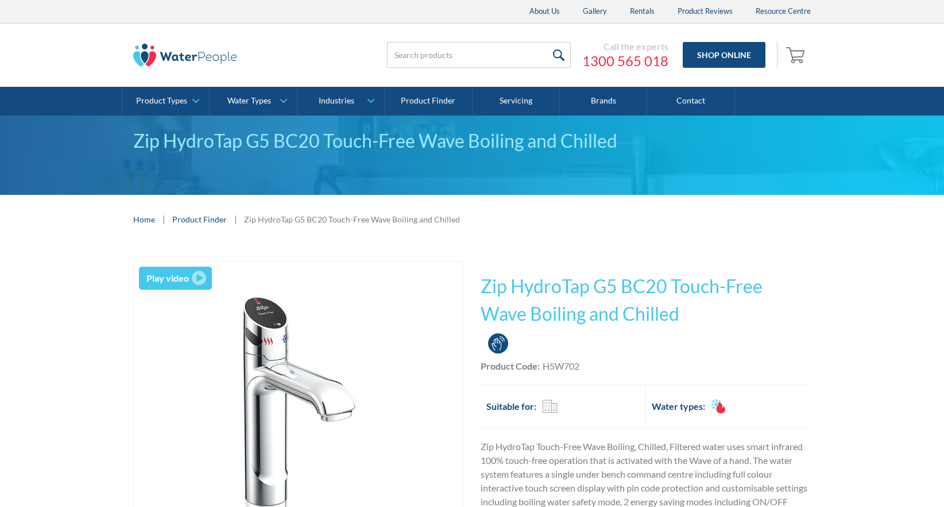  Describe the element at coordinates (724, 55) in the screenshot. I see `a: Shop Online` at that location.